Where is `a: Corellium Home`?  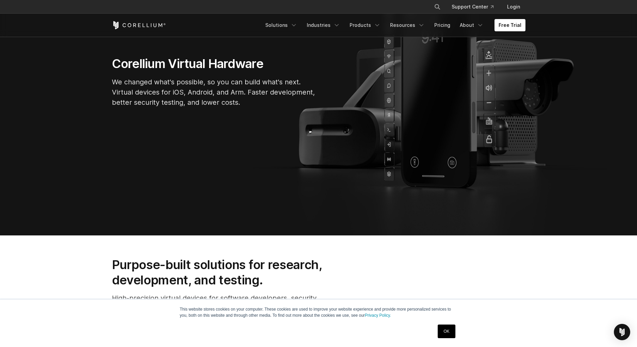
a: Corellium Home is located at coordinates (139, 25).